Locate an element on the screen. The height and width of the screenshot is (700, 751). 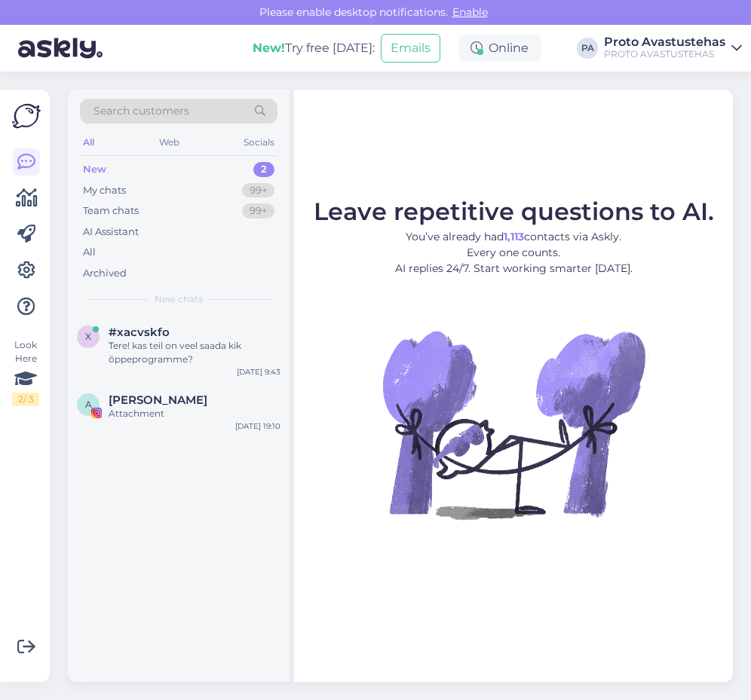
div: 2 / 3 is located at coordinates (26, 400).